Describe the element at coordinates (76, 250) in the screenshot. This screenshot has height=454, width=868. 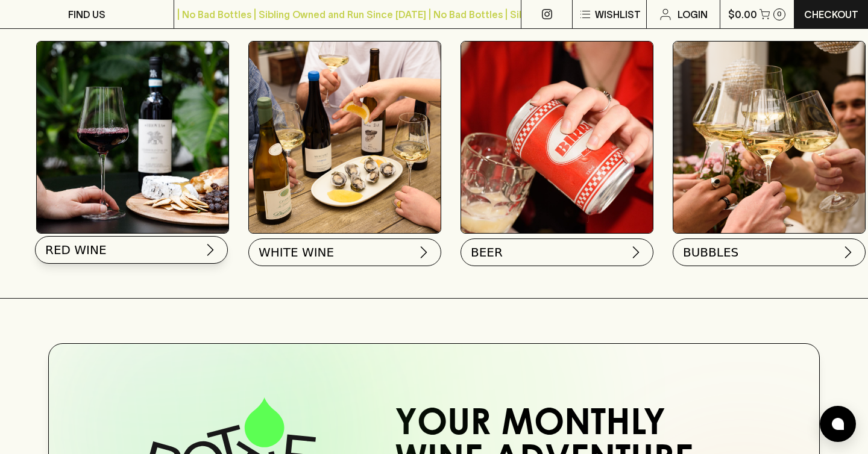
I see `span: RED WINE` at that location.